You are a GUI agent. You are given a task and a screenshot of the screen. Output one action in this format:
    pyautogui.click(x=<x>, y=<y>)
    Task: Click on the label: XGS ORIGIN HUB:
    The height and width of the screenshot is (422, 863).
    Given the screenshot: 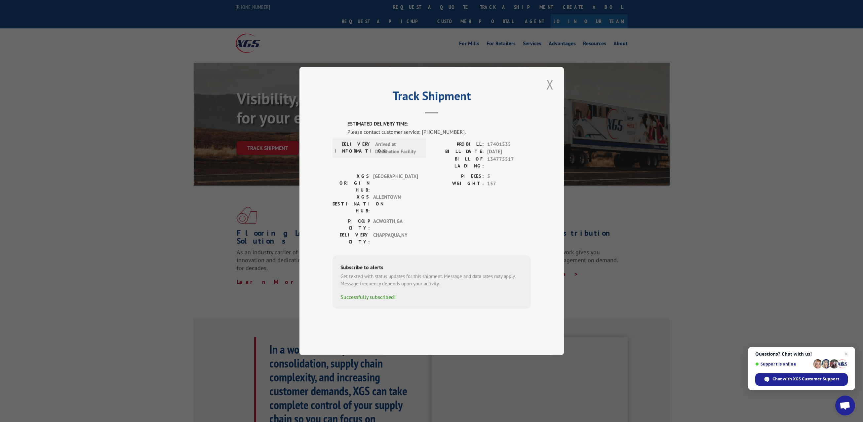 What is the action you would take?
    pyautogui.click(x=351, y=183)
    